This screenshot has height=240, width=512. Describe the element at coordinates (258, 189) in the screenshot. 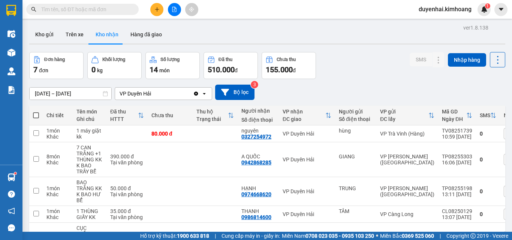

I see `div: HẠNH` at that location.